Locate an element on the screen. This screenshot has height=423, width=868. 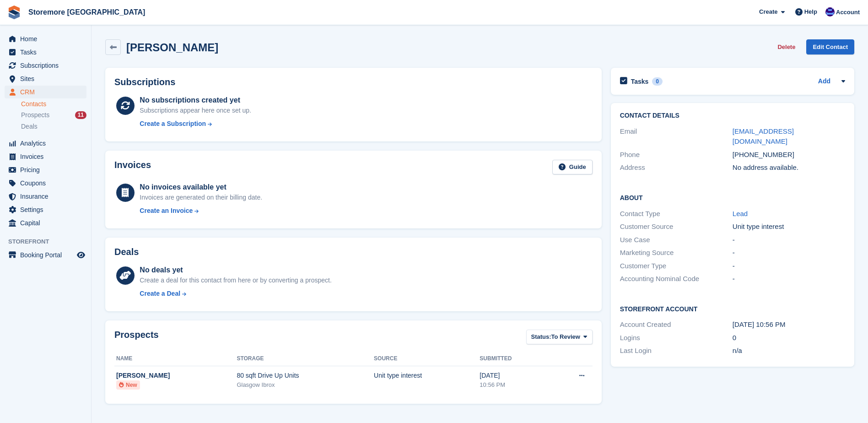
h2: Contact Details is located at coordinates (733, 116).